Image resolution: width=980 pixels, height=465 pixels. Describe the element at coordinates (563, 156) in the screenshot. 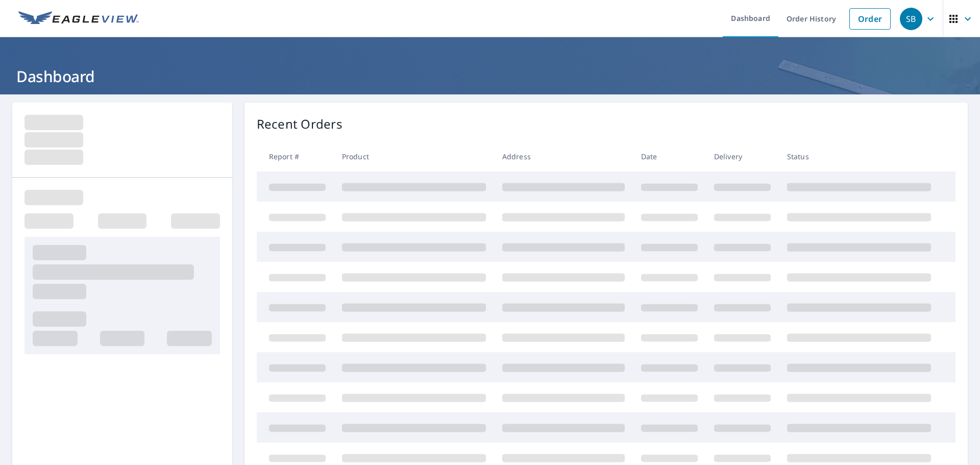

I see `th: Address` at that location.